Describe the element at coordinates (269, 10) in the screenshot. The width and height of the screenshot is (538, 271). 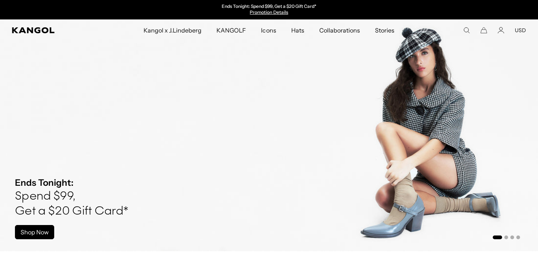
I see `slideshow-component: Announcement bar` at that location.